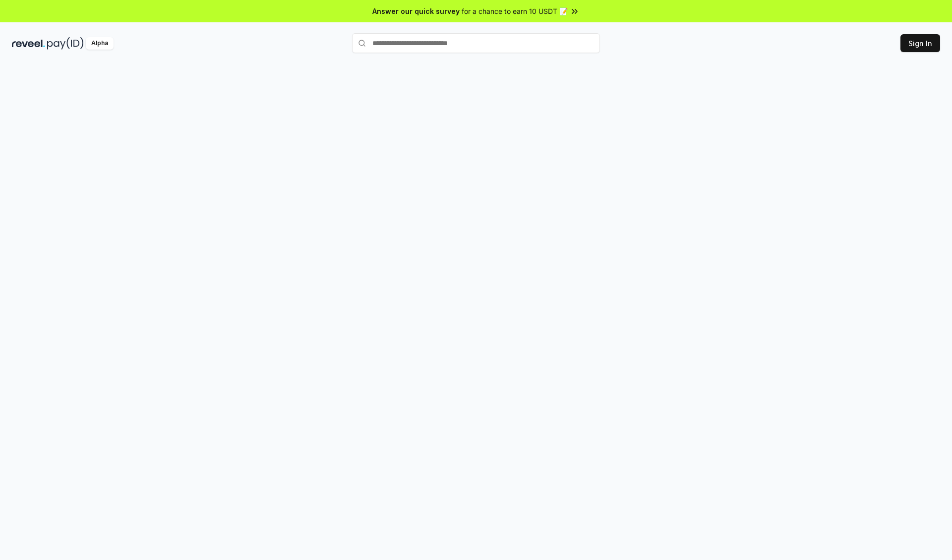  I want to click on span: for a chance to earn 10 USDT 📝, so click(515, 11).